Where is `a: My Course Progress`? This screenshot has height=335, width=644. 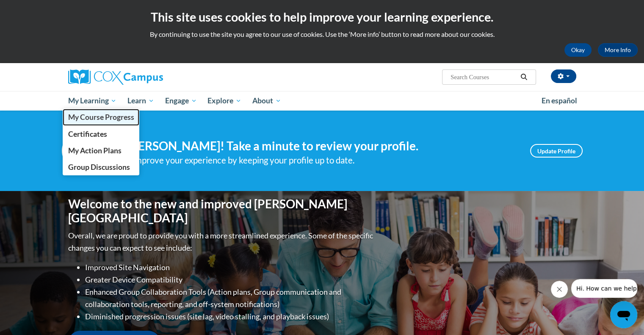 a: My Course Progress is located at coordinates (101, 117).